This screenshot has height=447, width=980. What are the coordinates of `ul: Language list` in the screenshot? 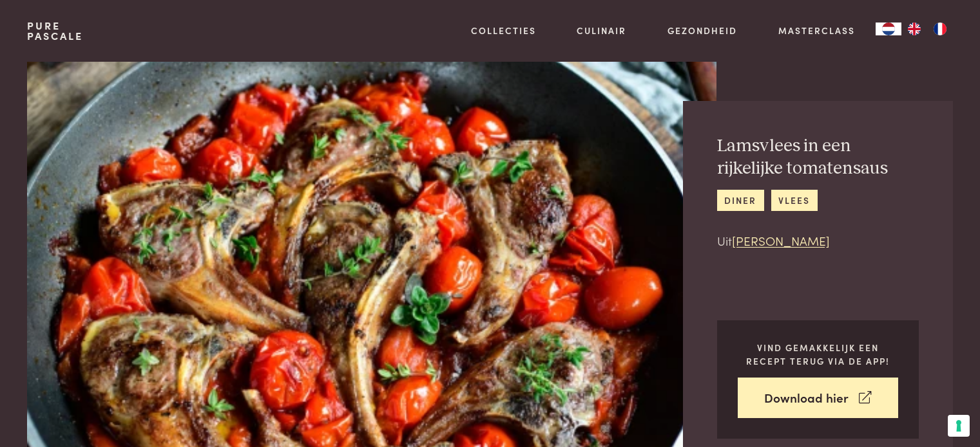 It's located at (927, 29).